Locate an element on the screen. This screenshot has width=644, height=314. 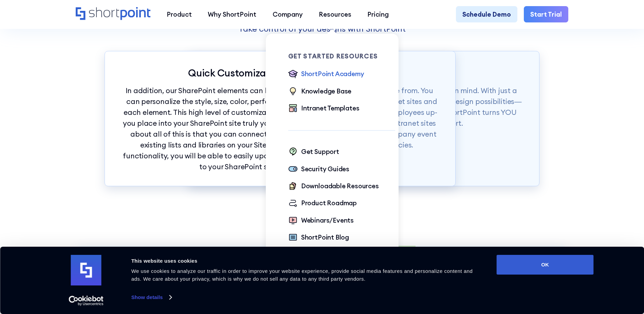
div: Chat Widget is located at coordinates (583, 275).